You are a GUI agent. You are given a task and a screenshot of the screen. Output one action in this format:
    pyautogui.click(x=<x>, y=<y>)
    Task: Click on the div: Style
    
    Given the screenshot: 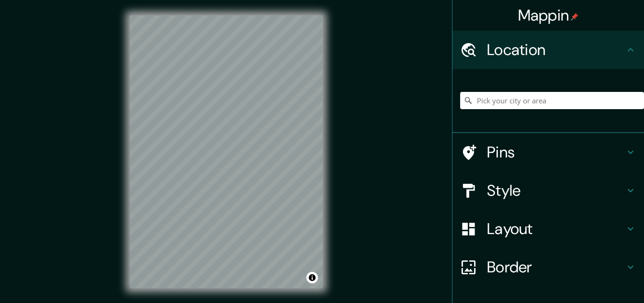 What is the action you would take?
    pyautogui.click(x=548, y=191)
    